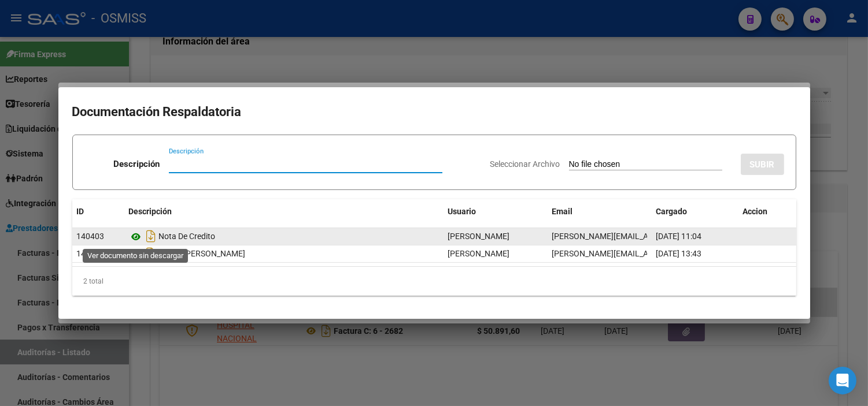  What do you see at coordinates (284, 236) in the screenshot?
I see `div: Nota De Credito` at bounding box center [284, 236].